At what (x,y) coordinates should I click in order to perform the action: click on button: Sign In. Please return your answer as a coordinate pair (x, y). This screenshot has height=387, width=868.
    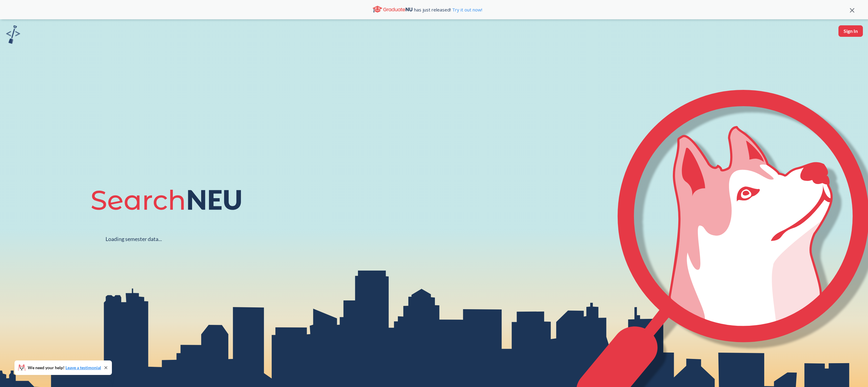
    Looking at the image, I should click on (850, 31).